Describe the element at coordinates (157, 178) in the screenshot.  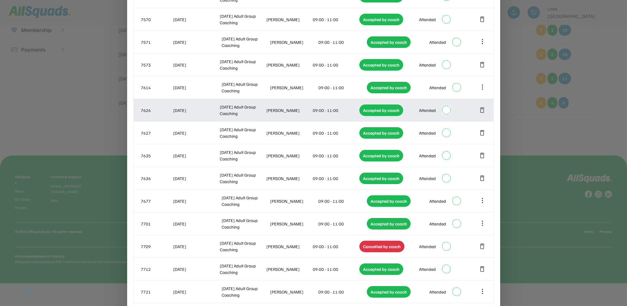
I see `div: 7636` at that location.